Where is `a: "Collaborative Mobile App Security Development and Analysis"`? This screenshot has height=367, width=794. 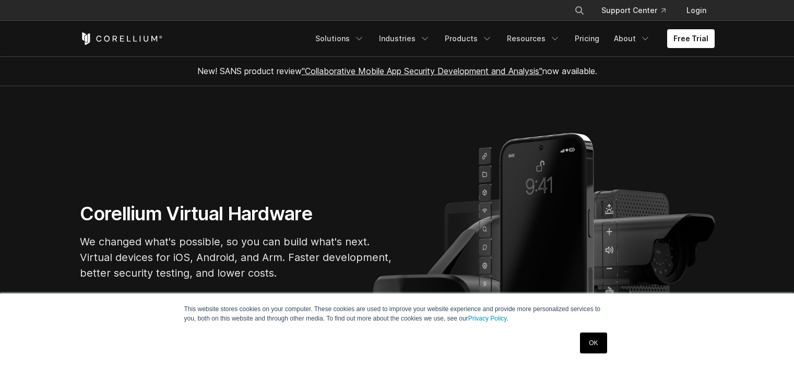
a: "Collaborative Mobile App Security Development and Analysis" is located at coordinates (422, 71).